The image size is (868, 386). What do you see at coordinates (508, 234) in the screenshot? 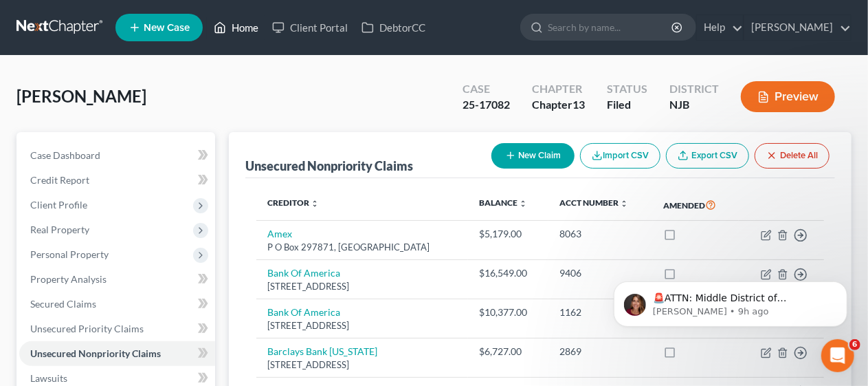
I see `div: $5,179.00` at bounding box center [508, 234].